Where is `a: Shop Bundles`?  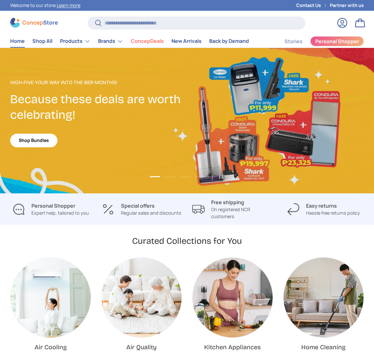 a: Shop Bundles is located at coordinates (34, 140).